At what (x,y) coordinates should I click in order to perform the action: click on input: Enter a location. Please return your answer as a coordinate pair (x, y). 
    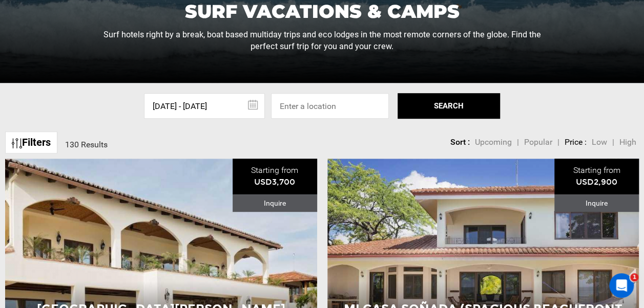
    Looking at the image, I should click on (330, 106).